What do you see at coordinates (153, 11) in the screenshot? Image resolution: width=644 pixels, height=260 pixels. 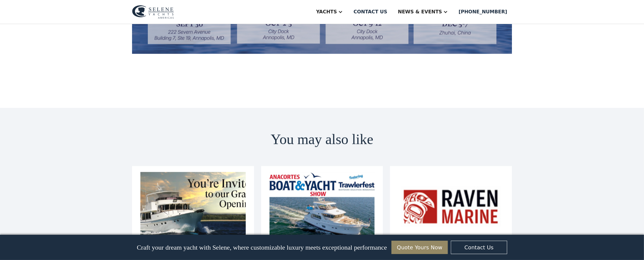 I see `img: logo` at bounding box center [153, 11].